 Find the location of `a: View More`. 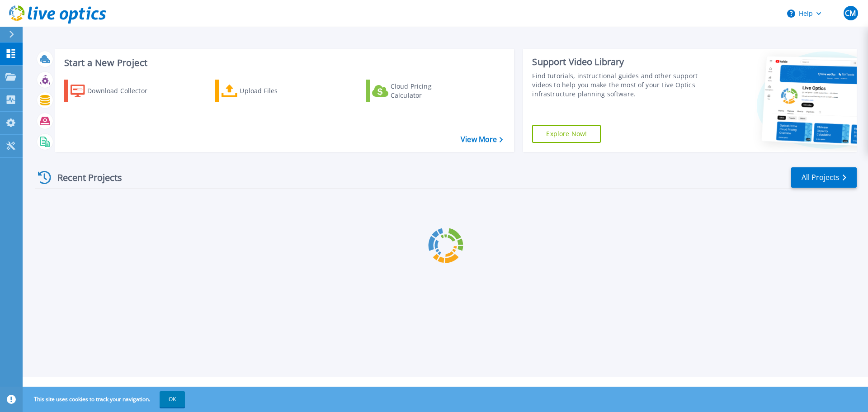

a: View More is located at coordinates (481, 139).